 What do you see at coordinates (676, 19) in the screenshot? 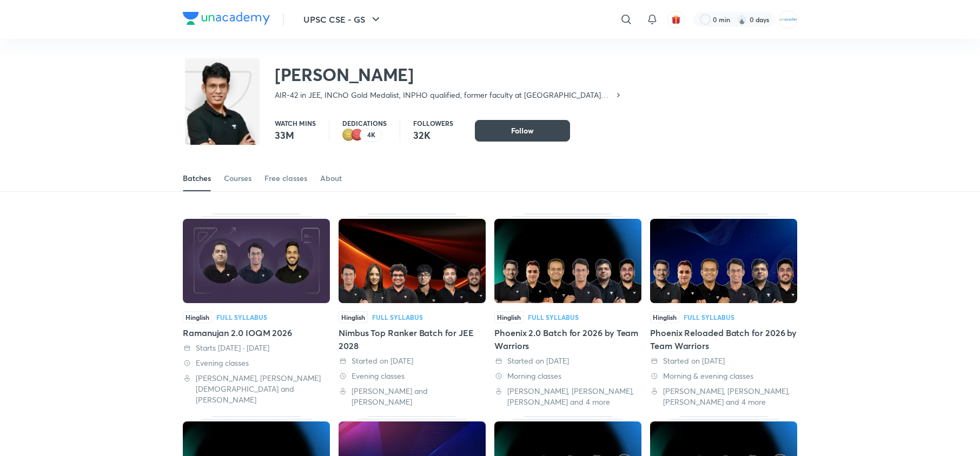
I see `button: avatar` at bounding box center [676, 19].